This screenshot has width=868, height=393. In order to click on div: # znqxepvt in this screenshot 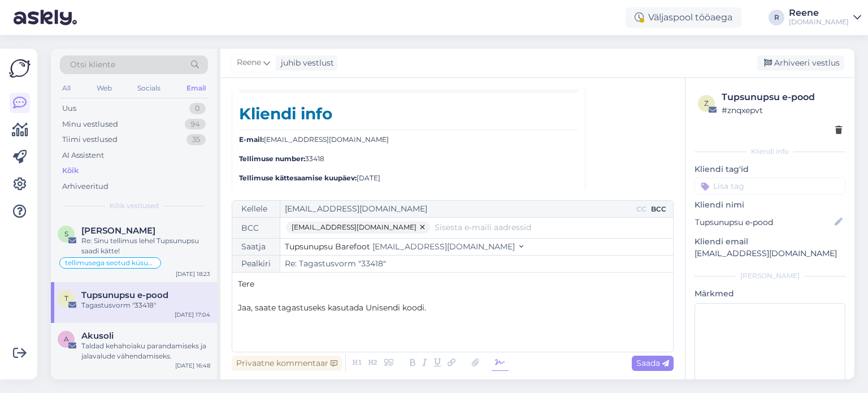, I will do `click(782, 110)`.